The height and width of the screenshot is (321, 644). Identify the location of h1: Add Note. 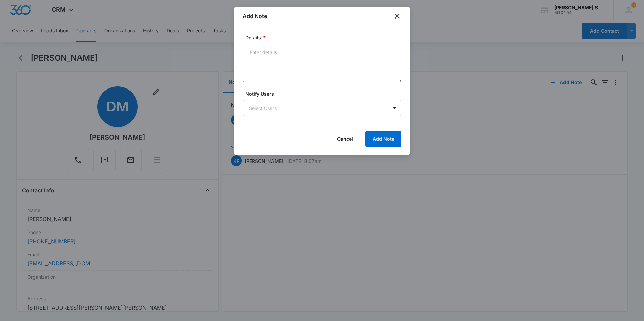
(254, 16).